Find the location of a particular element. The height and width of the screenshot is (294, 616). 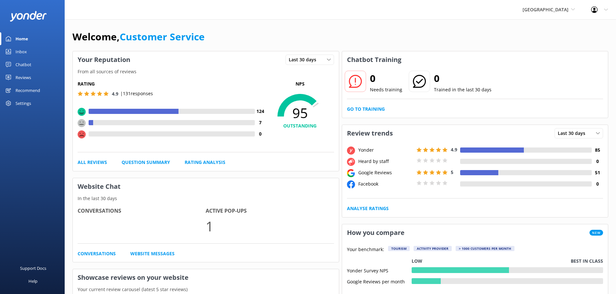

p: Low is located at coordinates (417, 262).